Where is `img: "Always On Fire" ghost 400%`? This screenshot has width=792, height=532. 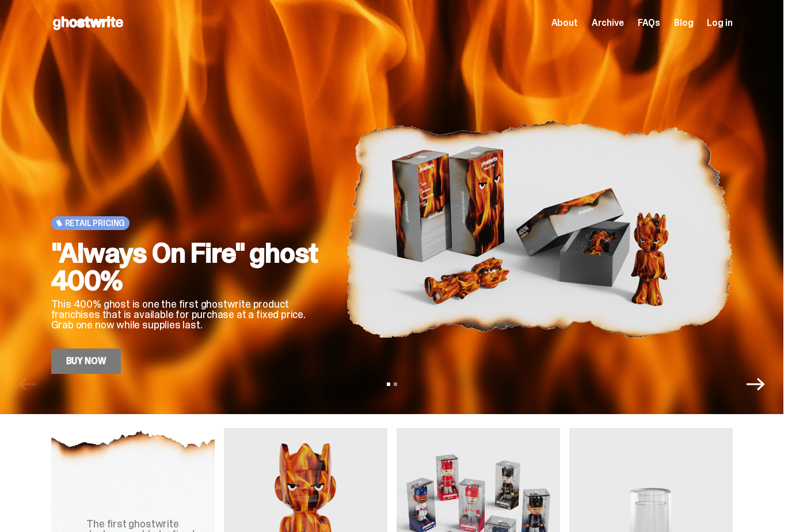
img: "Always On Fire" ghost 400% is located at coordinates (539, 229).